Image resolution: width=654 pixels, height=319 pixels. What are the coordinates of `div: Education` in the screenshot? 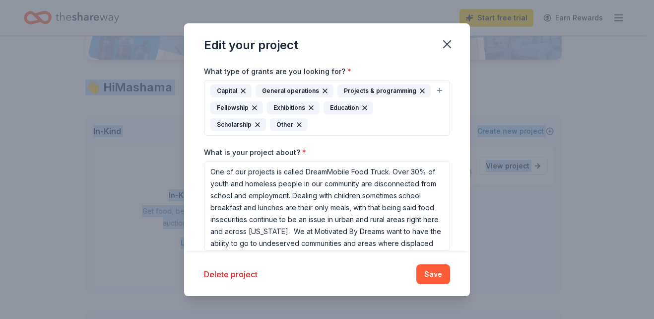 It's located at (349, 108).